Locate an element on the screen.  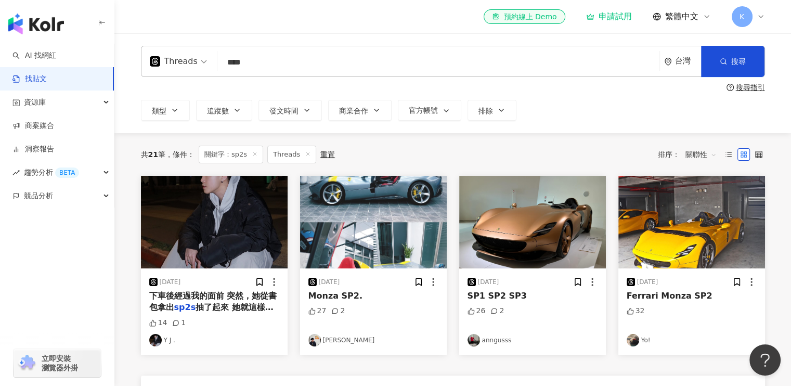
div: 排序： is located at coordinates (690, 154).